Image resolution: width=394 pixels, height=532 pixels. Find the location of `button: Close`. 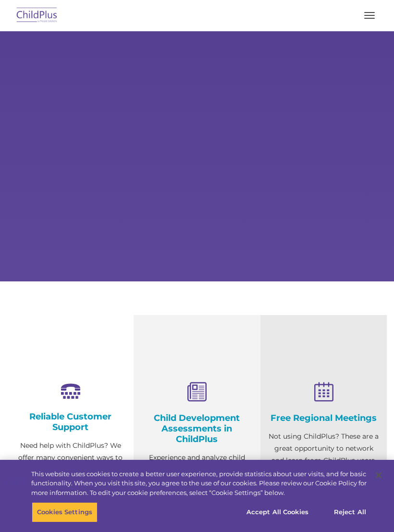

button: Close is located at coordinates (379, 475).